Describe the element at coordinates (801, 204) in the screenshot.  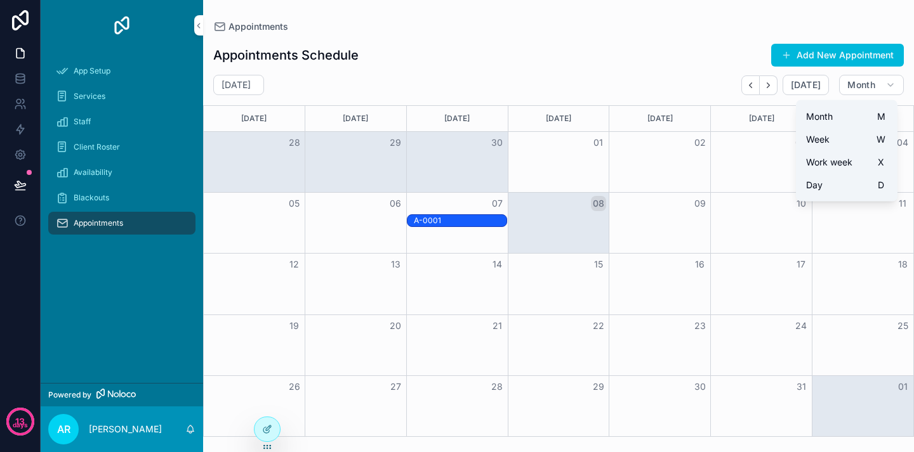
I see `button: 10` at that location.